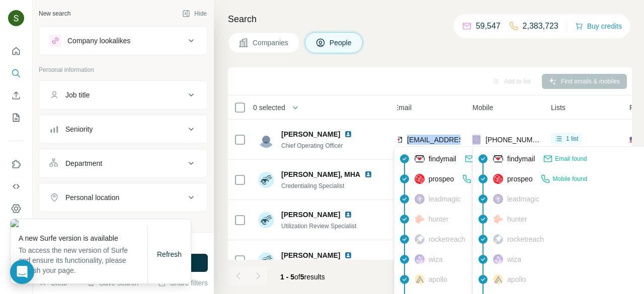  What do you see at coordinates (483, 107) in the screenshot?
I see `span: Mobile` at bounding box center [483, 107].